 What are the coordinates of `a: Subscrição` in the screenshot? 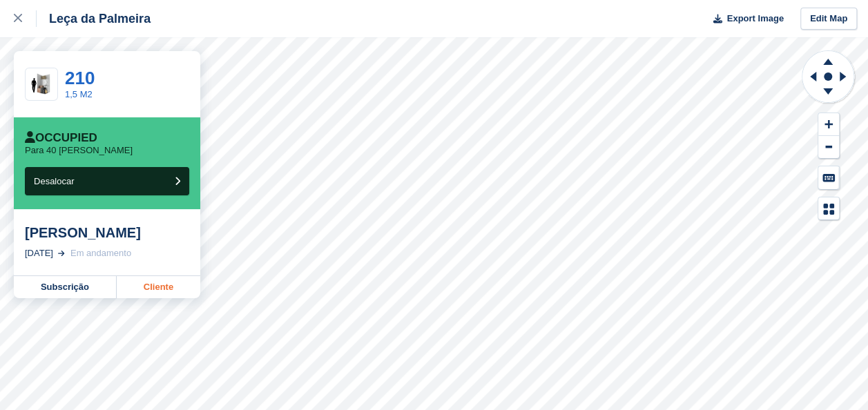 It's located at (65, 287).